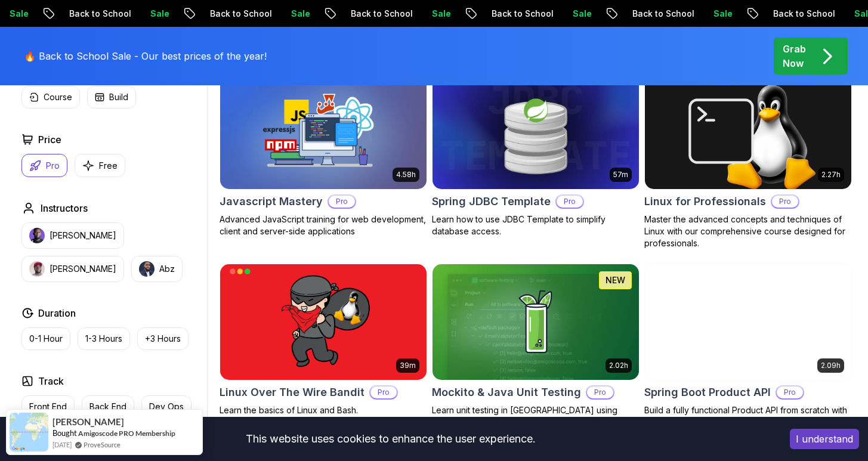 This screenshot has height=461, width=868. I want to click on h2: Duration, so click(56, 313).